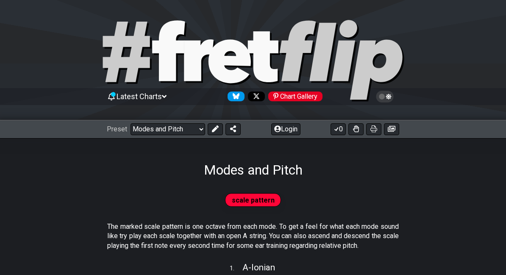 The height and width of the screenshot is (275, 506). What do you see at coordinates (374, 129) in the screenshot?
I see `button: Print` at bounding box center [374, 129].